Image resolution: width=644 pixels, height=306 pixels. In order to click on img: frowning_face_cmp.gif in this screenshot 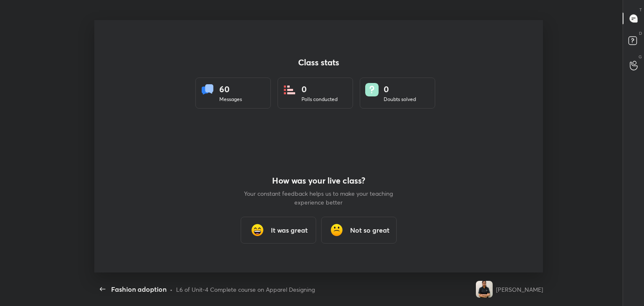, I will do `click(336, 230)`.